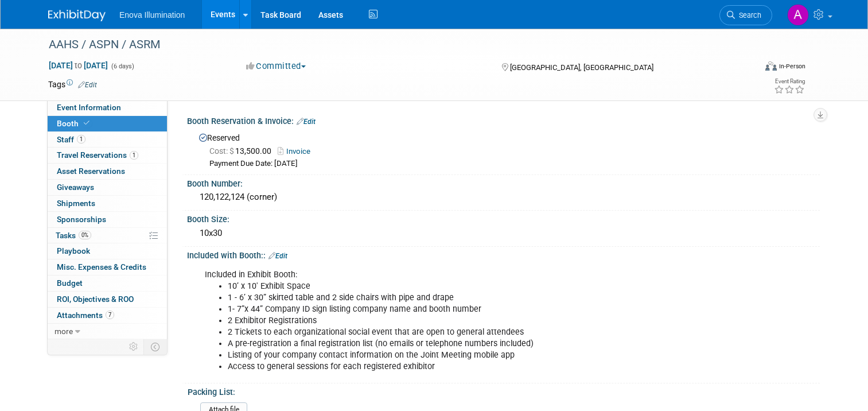 This screenshot has width=868, height=411. What do you see at coordinates (87, 123) in the screenshot?
I see `i: Booth reservation complete` at bounding box center [87, 123].